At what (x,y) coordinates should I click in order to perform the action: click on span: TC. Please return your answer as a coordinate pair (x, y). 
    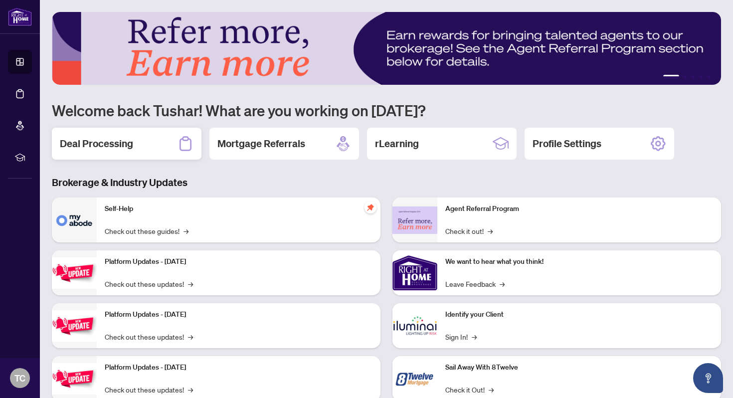
    Looking at the image, I should click on (20, 378).